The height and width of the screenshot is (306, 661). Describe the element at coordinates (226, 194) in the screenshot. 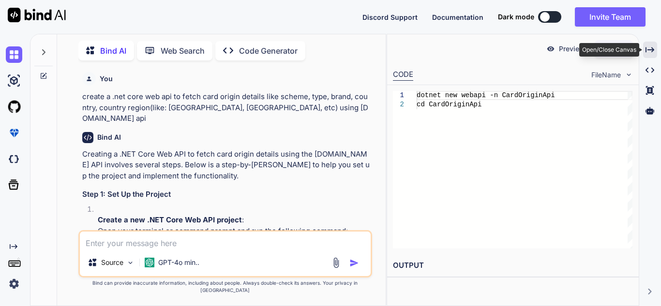

I see `h3: Step 1: Set Up the Project` at that location.